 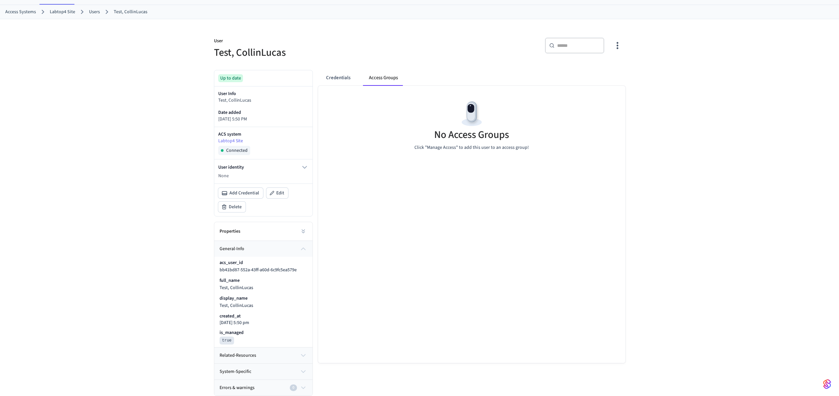 I want to click on img: SeamLogoGradient.69752ec5.svg, so click(x=827, y=384).